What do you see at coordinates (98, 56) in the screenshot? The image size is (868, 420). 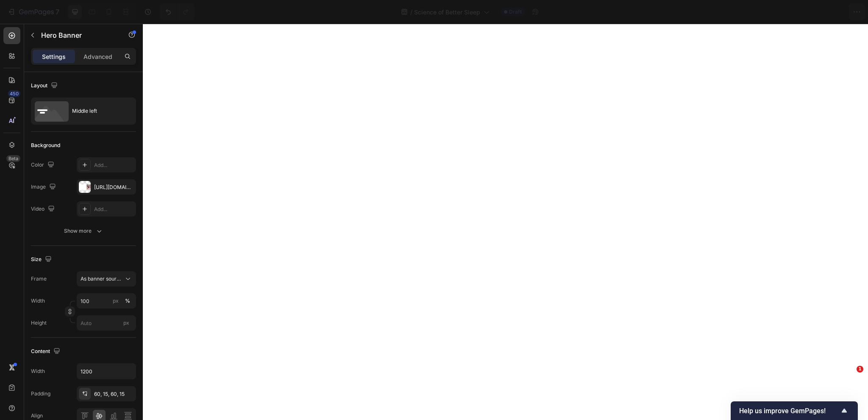 I see `p: Advanced` at bounding box center [98, 56].